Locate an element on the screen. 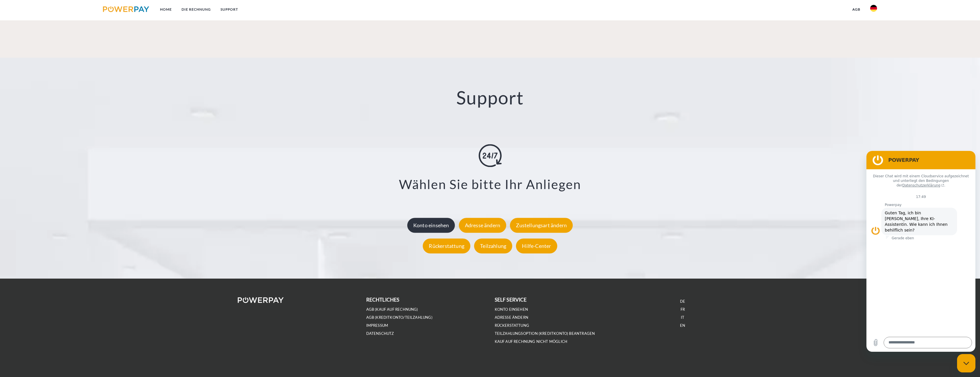 This screenshot has height=377, width=980. img: online-shopping.svg is located at coordinates (490, 155).